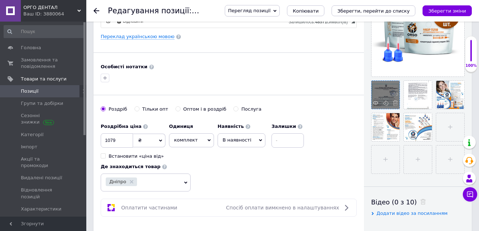 This screenshot has width=479, height=231. I want to click on span: Спосіб оплати вимкнено в налаштуваннях, so click(283, 208).